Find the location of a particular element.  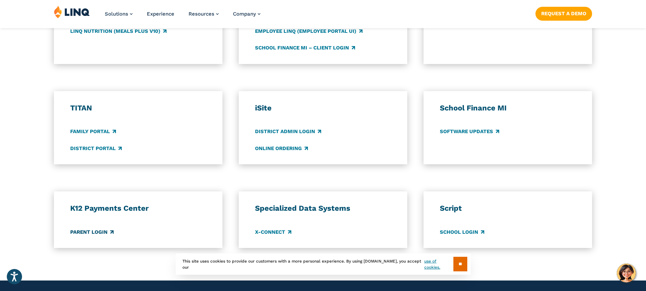

span: Experience is located at coordinates (160, 14).